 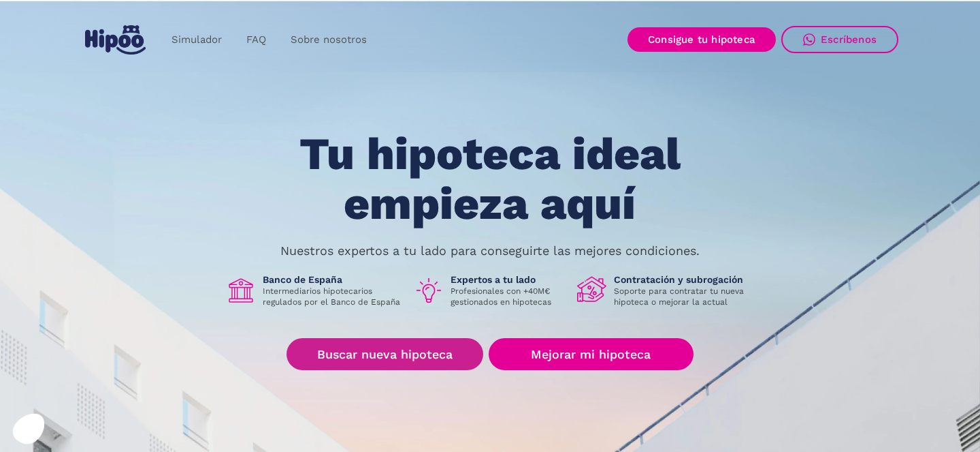 What do you see at coordinates (333, 296) in the screenshot?
I see `p: Intermediarios hipotecarios regulados por el Banco de España` at bounding box center [333, 296].